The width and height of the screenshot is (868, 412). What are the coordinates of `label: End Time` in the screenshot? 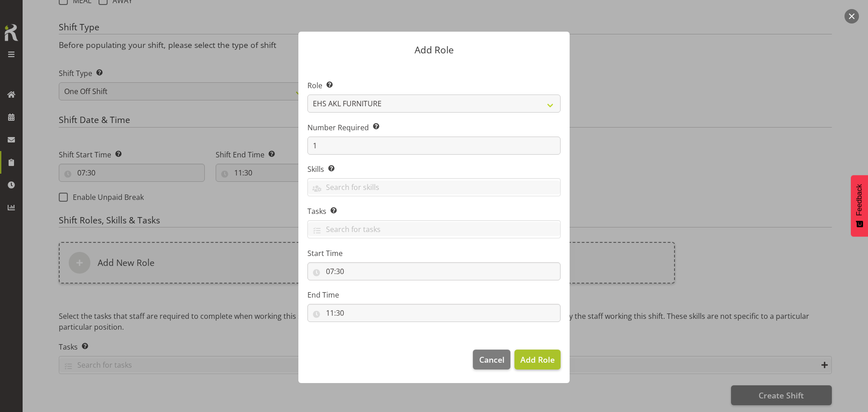 It's located at (434, 295).